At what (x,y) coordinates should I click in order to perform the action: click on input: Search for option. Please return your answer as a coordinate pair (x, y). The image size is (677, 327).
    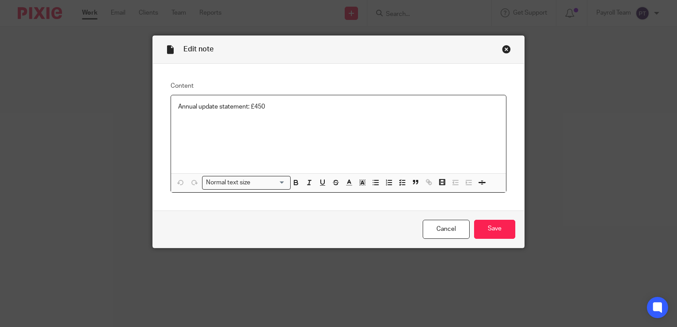
    Looking at the image, I should click on (269, 183).